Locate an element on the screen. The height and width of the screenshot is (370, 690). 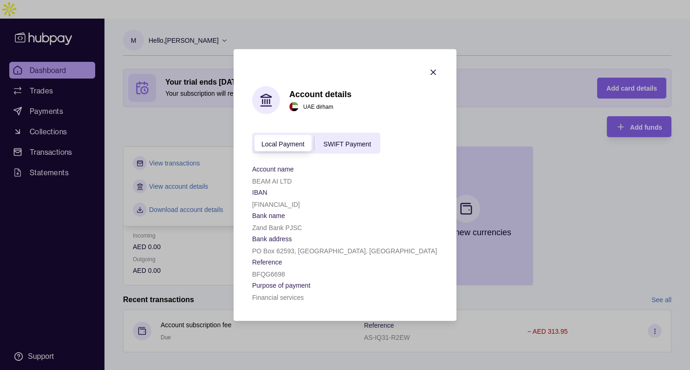
p: Bank name is located at coordinates (268, 215).